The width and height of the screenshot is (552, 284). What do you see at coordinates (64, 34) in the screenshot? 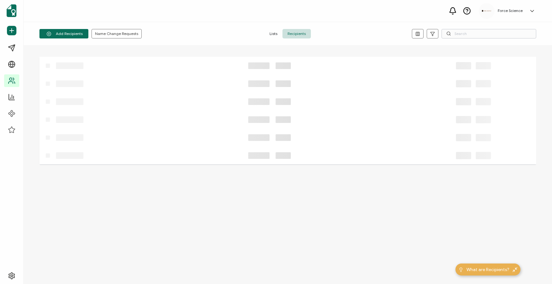
I see `button: Add Recipients` at bounding box center [64, 34].